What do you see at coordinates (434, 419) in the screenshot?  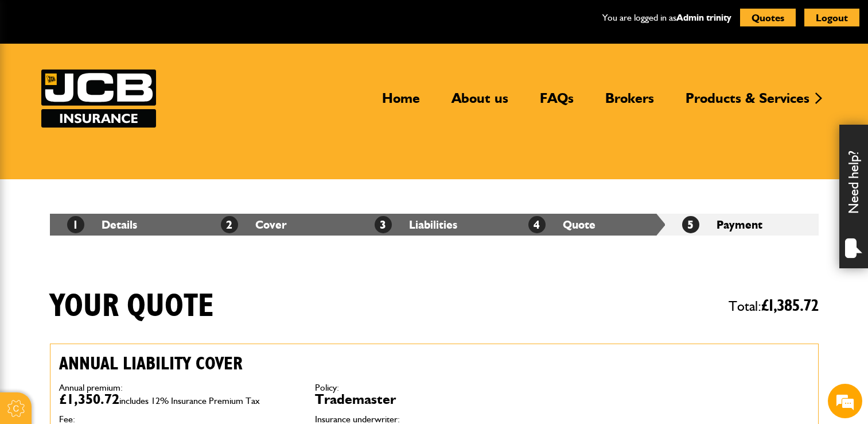 I see `dt: Insurance underwriter:` at bounding box center [434, 419].